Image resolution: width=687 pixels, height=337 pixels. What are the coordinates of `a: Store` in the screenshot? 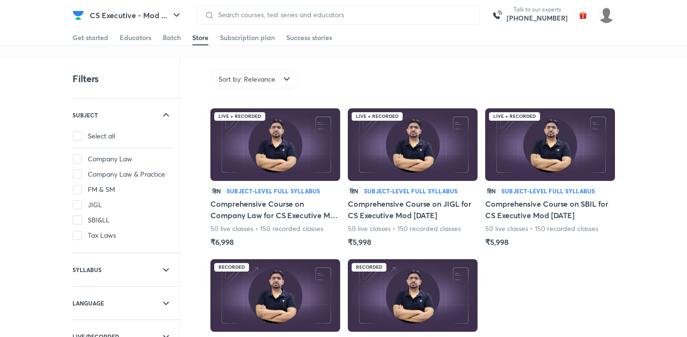 It's located at (200, 38).